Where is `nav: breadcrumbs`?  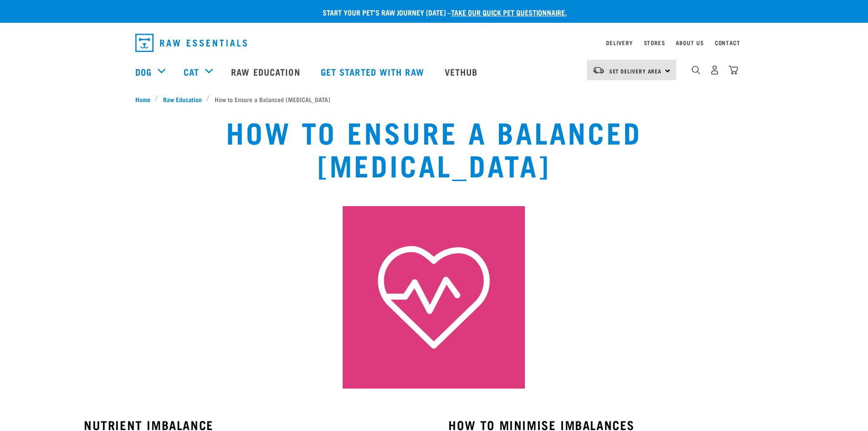
nav: breadcrumbs is located at coordinates (434, 99).